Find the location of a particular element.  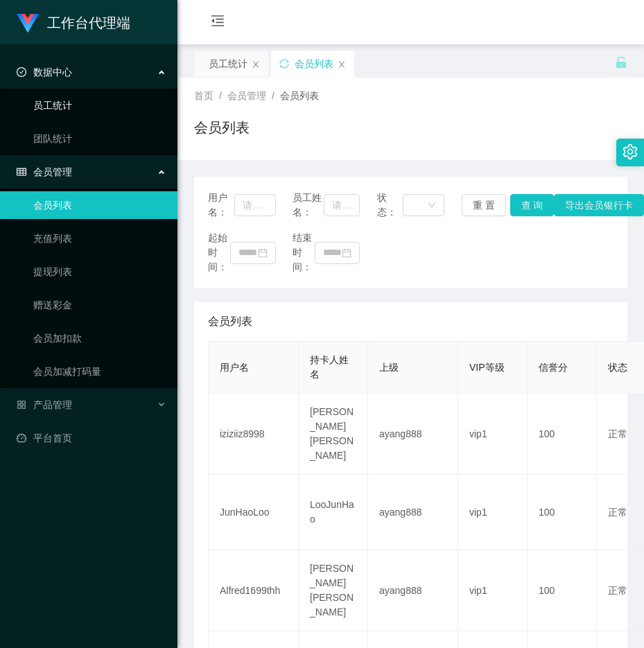

button: 查 询 is located at coordinates (532, 205).